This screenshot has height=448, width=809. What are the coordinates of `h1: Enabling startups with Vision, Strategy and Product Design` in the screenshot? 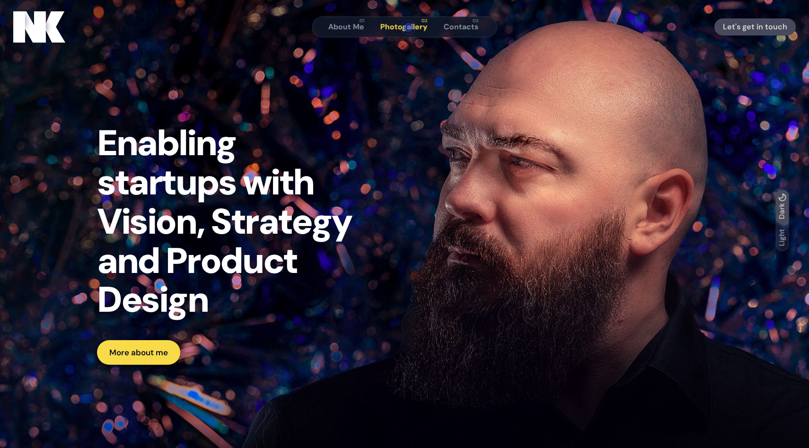 It's located at (238, 221).